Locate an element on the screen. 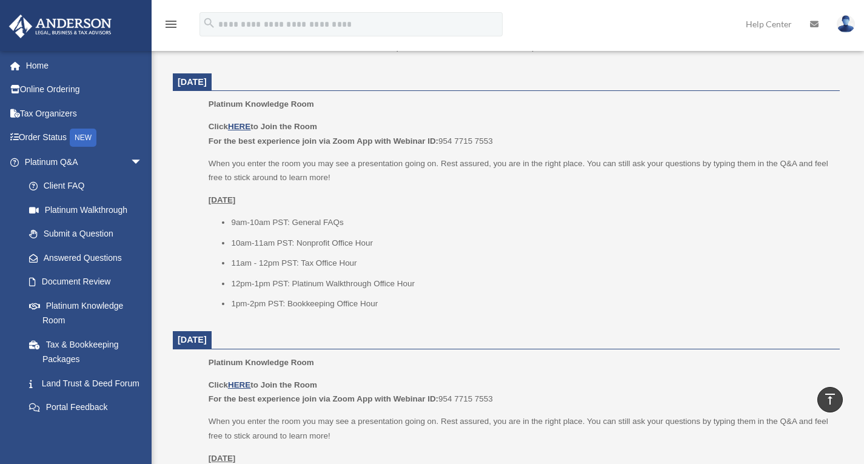 The image size is (864, 464). a: menu is located at coordinates (171, 26).